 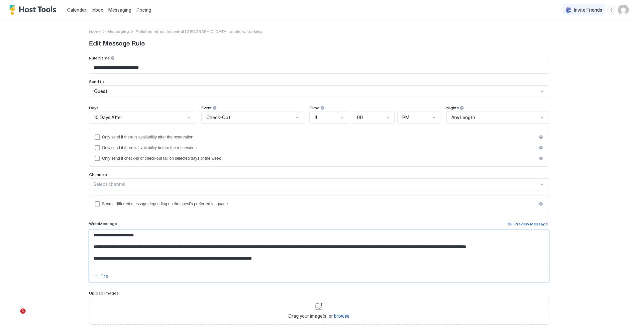 I want to click on a: Messaging, so click(x=120, y=10).